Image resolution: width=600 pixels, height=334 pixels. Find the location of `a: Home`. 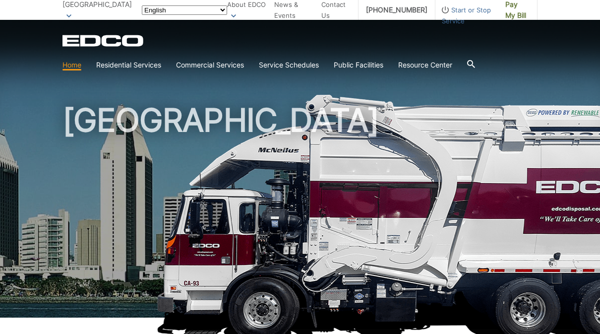

a: Home is located at coordinates (72, 65).